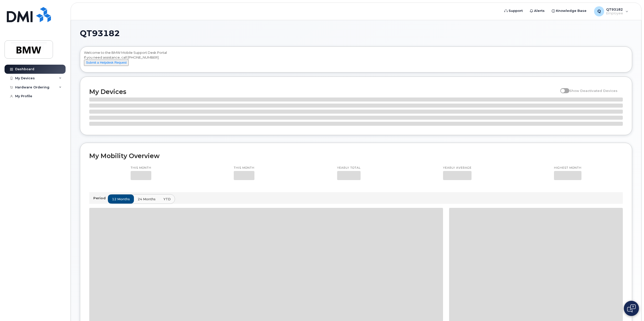  I want to click on p: Period, so click(100, 198).